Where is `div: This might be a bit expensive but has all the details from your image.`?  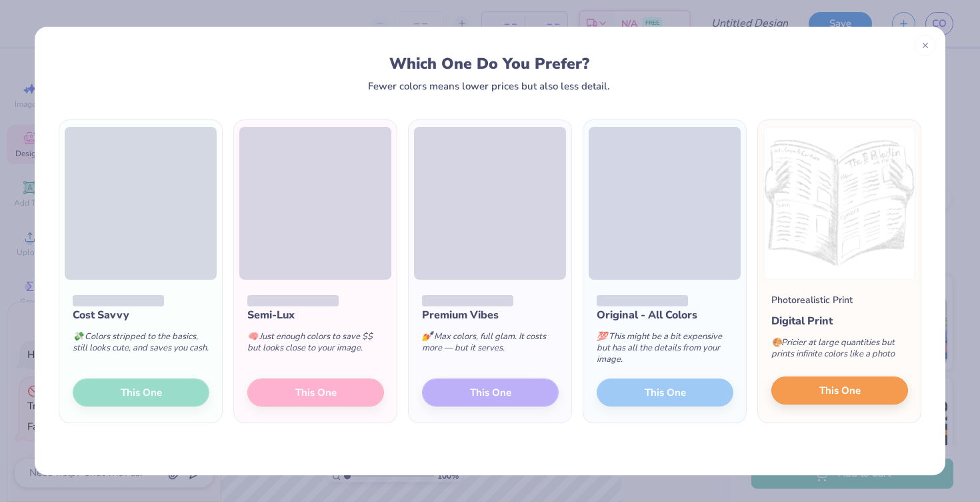
div: This might be a bit expensive but has all the details from your image. is located at coordinates (664, 350).